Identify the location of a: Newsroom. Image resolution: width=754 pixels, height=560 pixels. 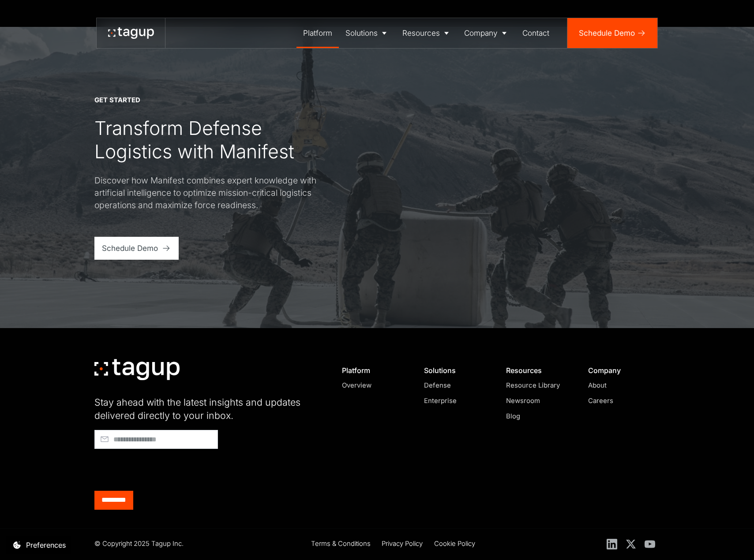
(538, 401).